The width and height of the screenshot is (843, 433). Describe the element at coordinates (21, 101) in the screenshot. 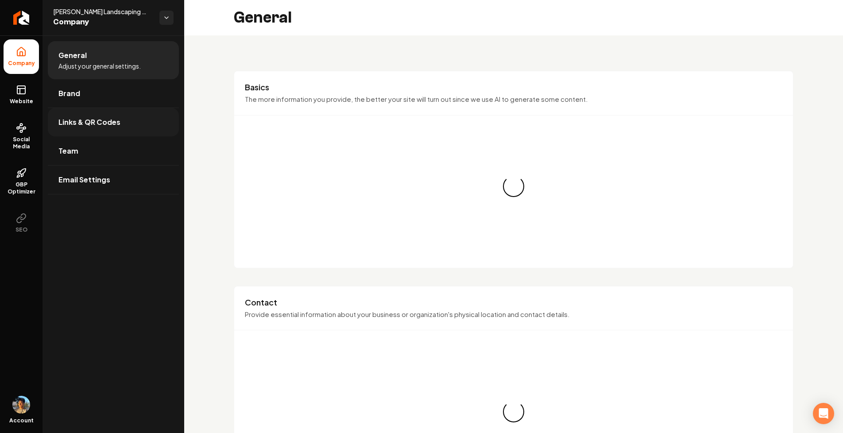

I see `span: Website` at that location.